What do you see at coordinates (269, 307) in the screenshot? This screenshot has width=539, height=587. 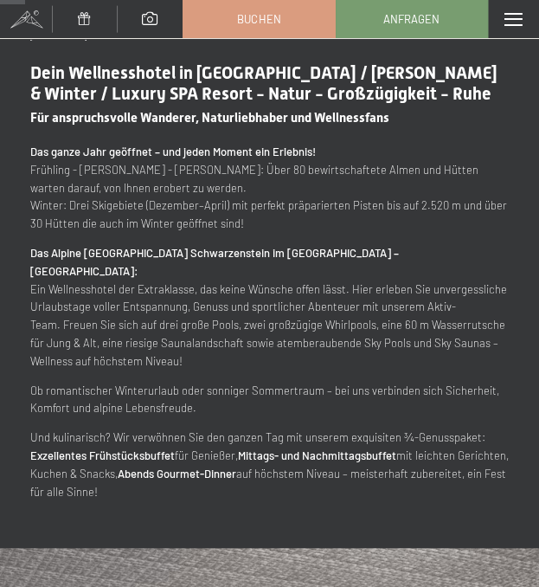 I see `p: Ein Wellnesshotel der Extraklasse, das keine Wünsche offen lässt. Hier erleben Sie unvergessliche...` at bounding box center [269, 307].